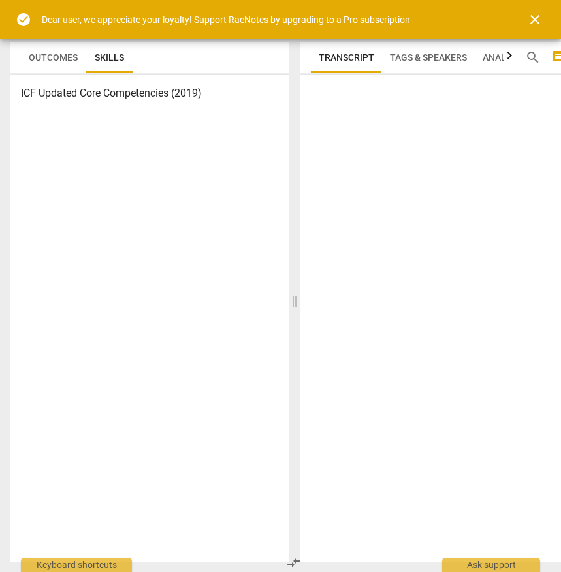  Describe the element at coordinates (535, 20) in the screenshot. I see `button: Close` at that location.